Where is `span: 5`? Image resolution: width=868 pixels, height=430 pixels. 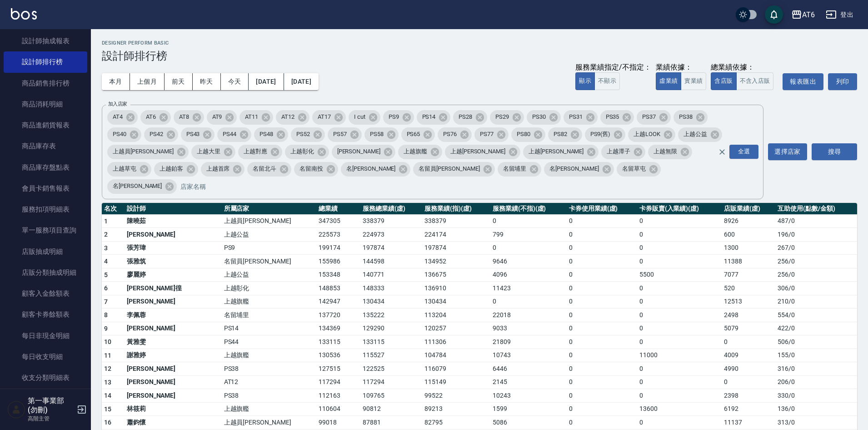
span: 5 is located at coordinates (106, 275).